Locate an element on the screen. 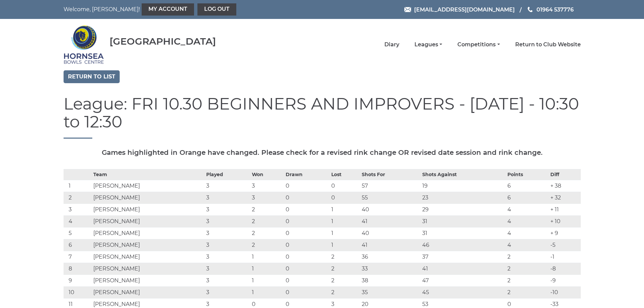 The width and height of the screenshot is (644, 308). td: 29 is located at coordinates (463, 210).